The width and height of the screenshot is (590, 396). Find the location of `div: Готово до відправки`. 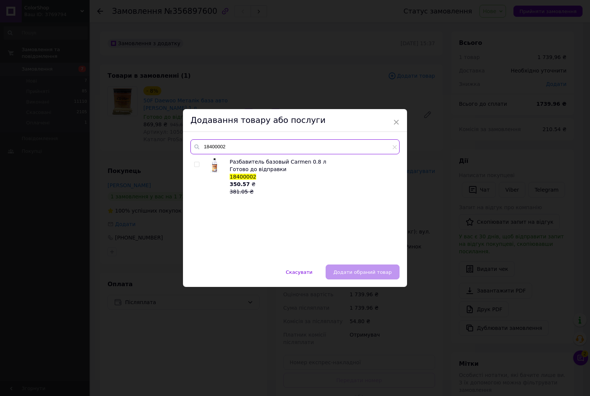

div: Готово до відправки is located at coordinates (313, 169).